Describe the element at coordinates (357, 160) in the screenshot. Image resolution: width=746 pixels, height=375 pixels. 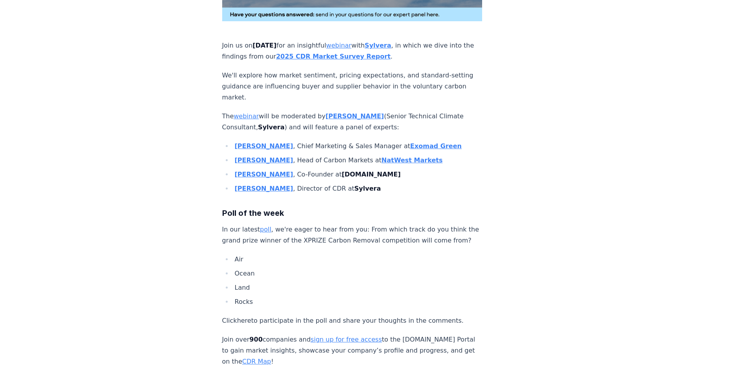
I see `li: , Head of Carbon Markets at` at that location.